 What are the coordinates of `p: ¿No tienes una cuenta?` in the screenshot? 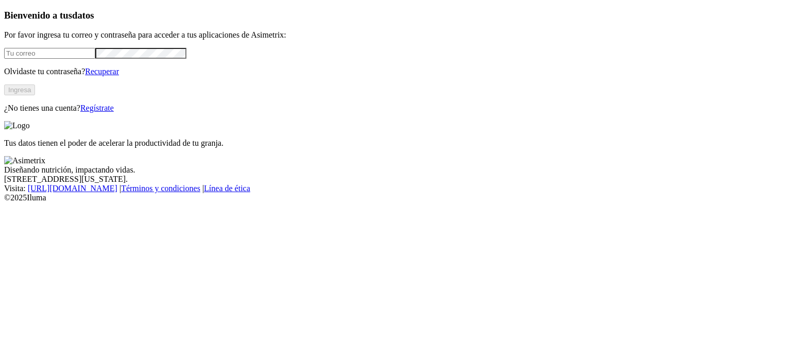 It's located at (395, 108).